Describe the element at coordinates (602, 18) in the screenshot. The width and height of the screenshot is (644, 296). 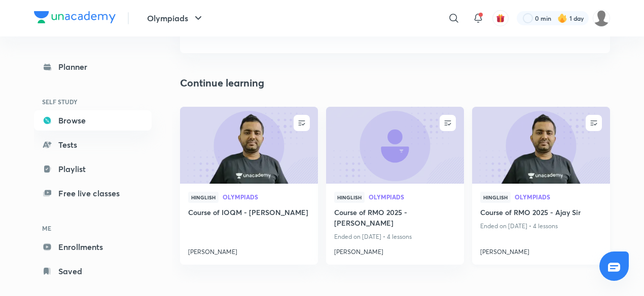
I see `img: Adrinil Sain` at that location.